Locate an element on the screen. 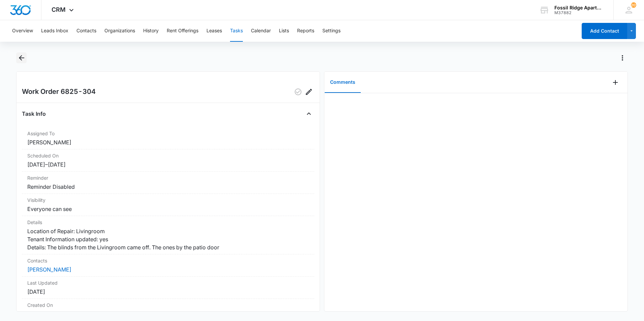 This screenshot has width=644, height=321. button: Edit is located at coordinates (309, 91).